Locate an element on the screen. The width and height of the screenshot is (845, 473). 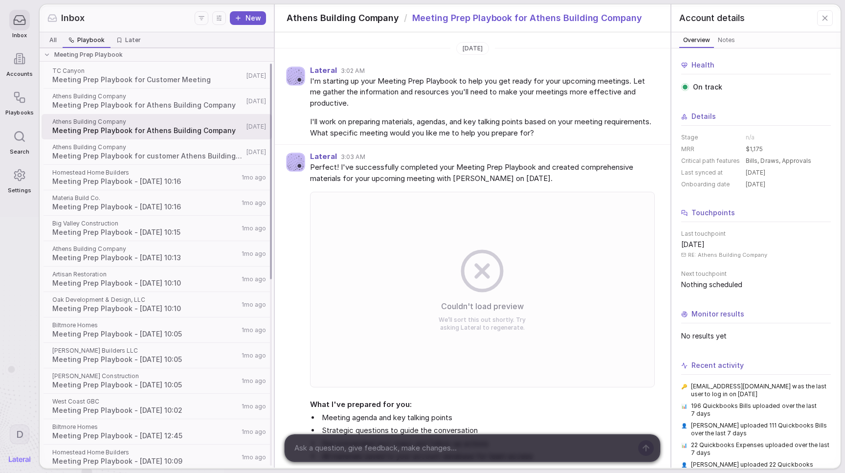
span: I'll work on preparing materials, agendas, and key talking points based on your meeting requireme... is located at coordinates (482, 127).